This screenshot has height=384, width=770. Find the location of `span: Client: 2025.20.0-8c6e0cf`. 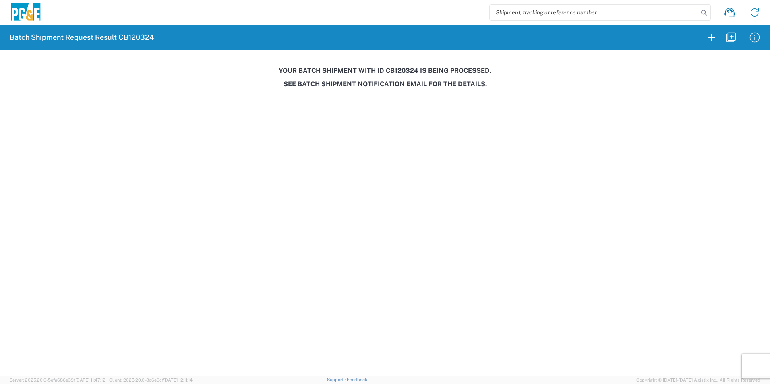

span: Client: 2025.20.0-8c6e0cf is located at coordinates (151, 380).